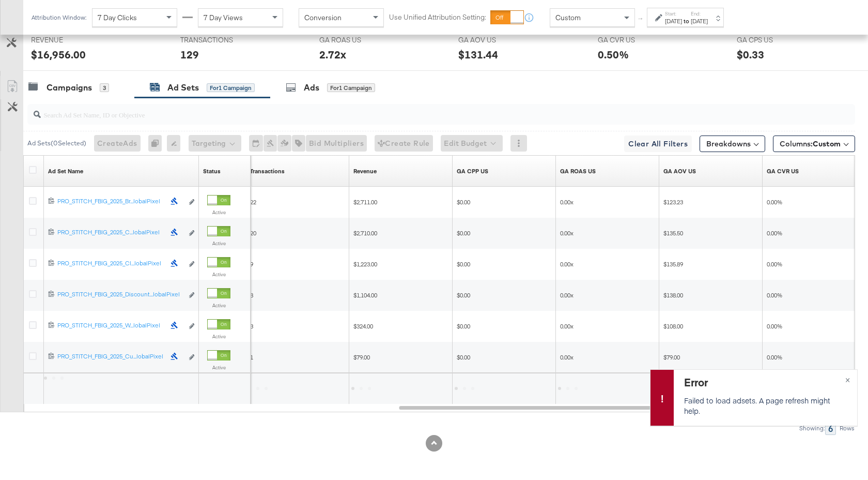 This screenshot has height=480, width=868. Describe the element at coordinates (679, 171) in the screenshot. I see `div: GA AOV US` at that location.